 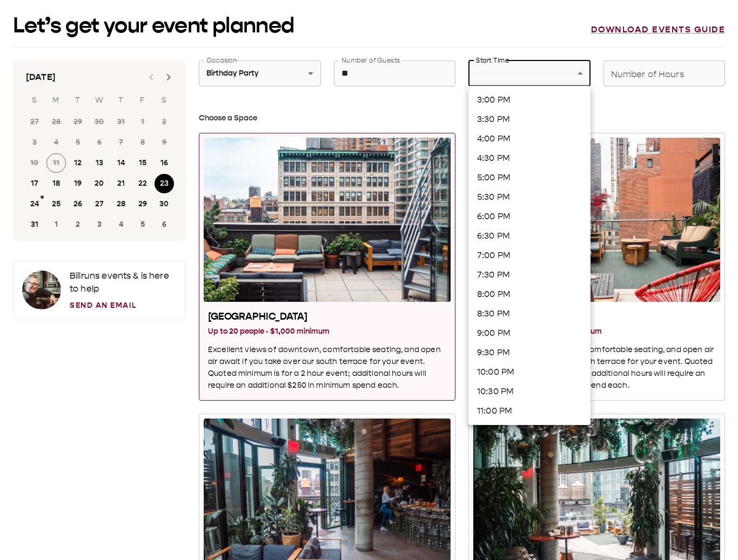 What do you see at coordinates (529, 392) in the screenshot?
I see `li: 10:30 PM` at bounding box center [529, 392].